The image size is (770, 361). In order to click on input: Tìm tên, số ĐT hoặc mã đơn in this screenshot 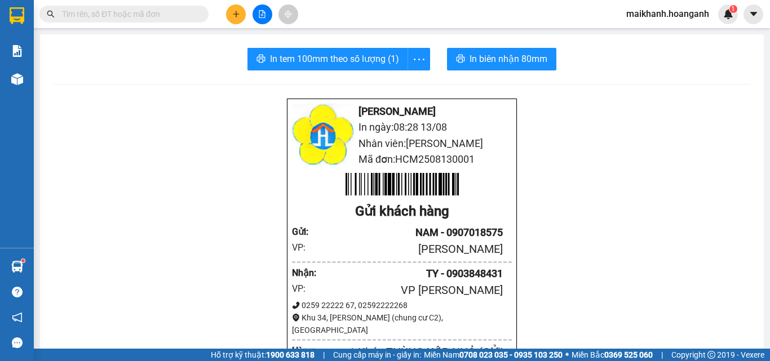, I will do `click(129, 14)`.